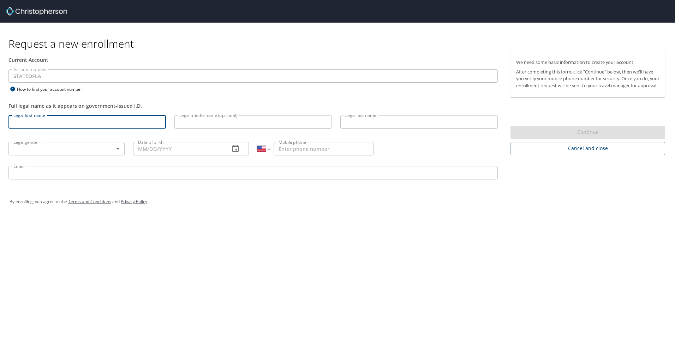  I want to click on h1: Request a new enrollment, so click(340, 43).